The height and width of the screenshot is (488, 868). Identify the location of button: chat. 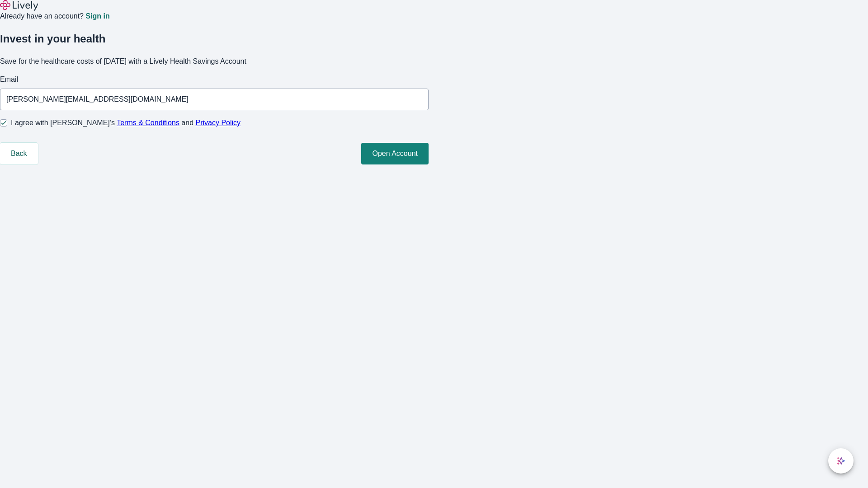
(841, 461).